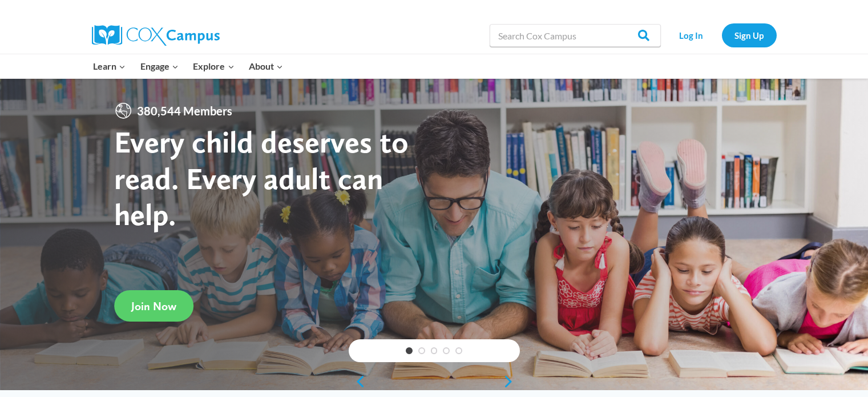  What do you see at coordinates (422, 350) in the screenshot?
I see `a: 2` at bounding box center [422, 350].